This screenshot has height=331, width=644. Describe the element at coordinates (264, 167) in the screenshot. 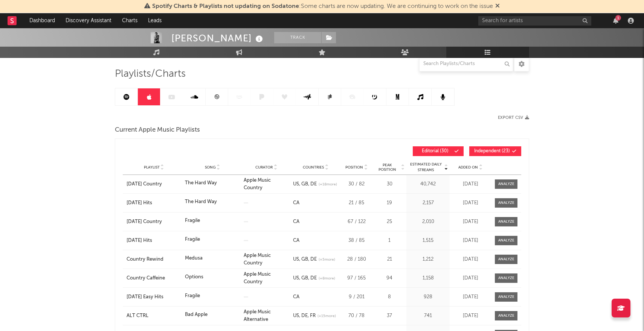

I see `span: Curator` at that location.